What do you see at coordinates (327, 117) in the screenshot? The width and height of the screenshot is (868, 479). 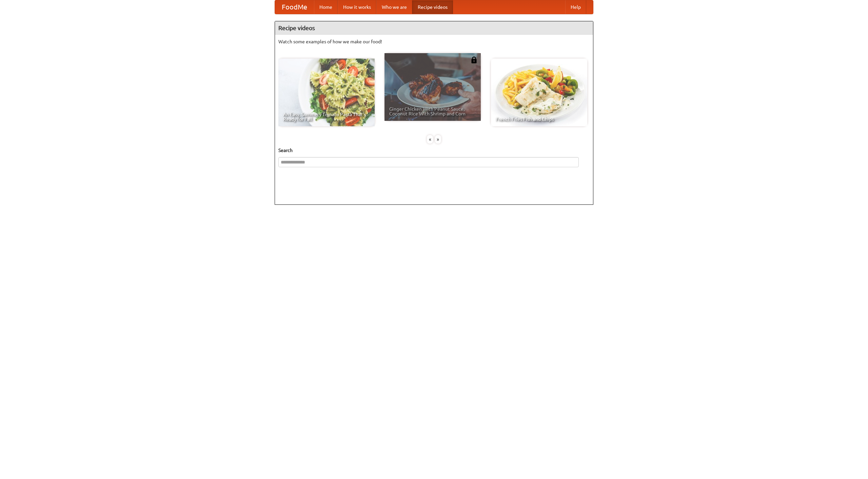 I see `span: An Easy, Summery Tomato Pasta That's Ready for Fall` at bounding box center [327, 117].